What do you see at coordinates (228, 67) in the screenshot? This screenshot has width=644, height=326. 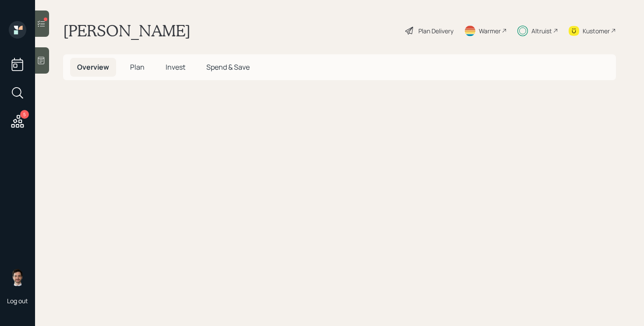 I see `span: Spend & Save` at bounding box center [228, 67].